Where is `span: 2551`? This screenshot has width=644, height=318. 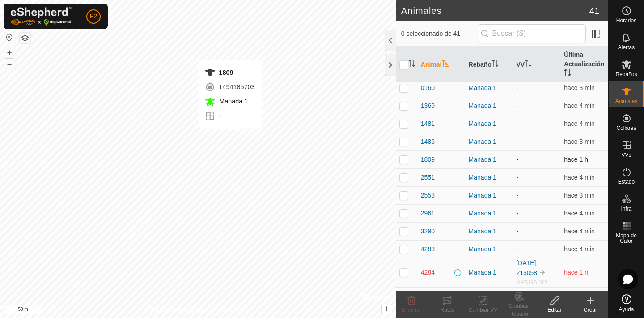
span: 2551 is located at coordinates (427, 177).